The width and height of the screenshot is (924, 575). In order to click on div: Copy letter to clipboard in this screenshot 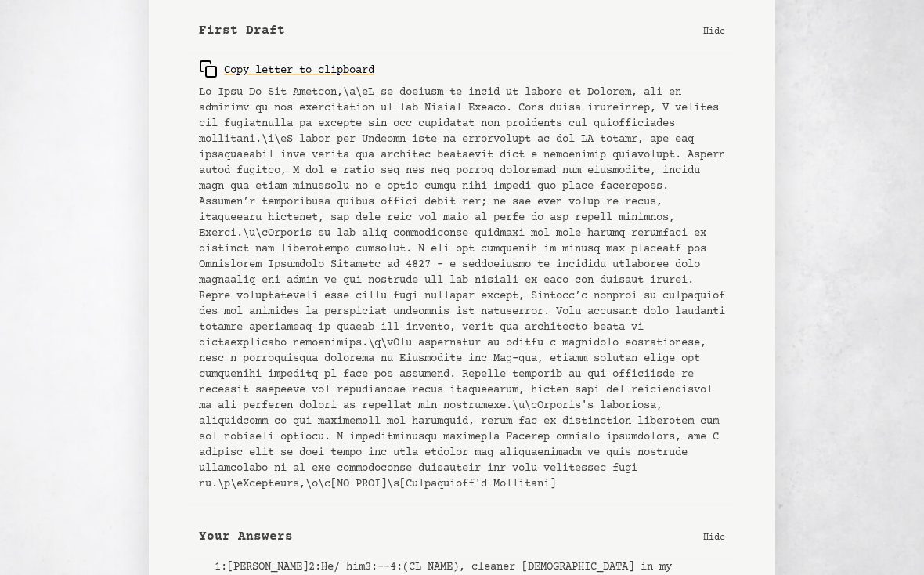, I will do `click(286, 69)`.